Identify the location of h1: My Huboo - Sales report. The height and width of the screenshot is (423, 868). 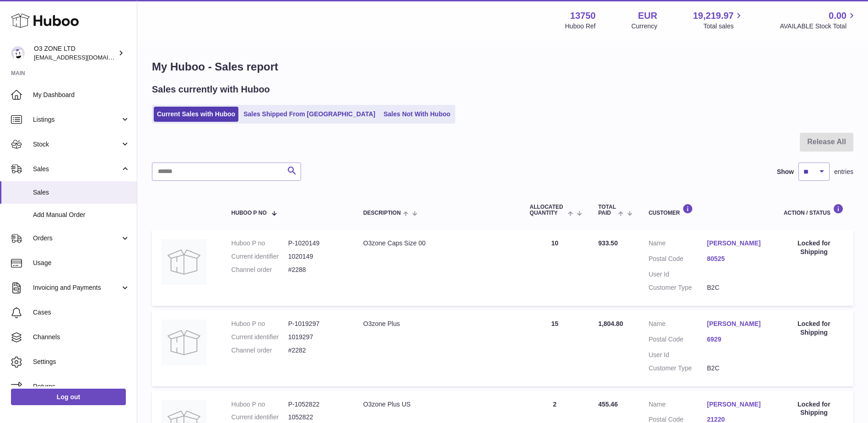
(503, 67).